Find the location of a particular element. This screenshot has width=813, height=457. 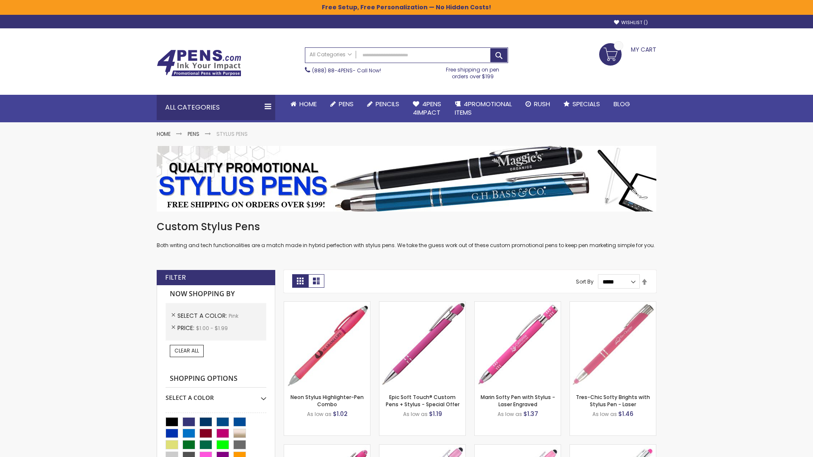

strong: Filter is located at coordinates (175, 278).